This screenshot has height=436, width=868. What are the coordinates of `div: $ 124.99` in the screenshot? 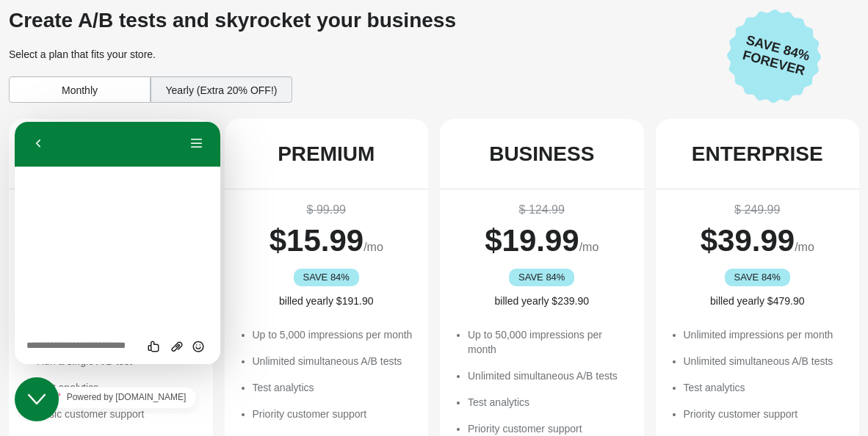 It's located at (542, 210).